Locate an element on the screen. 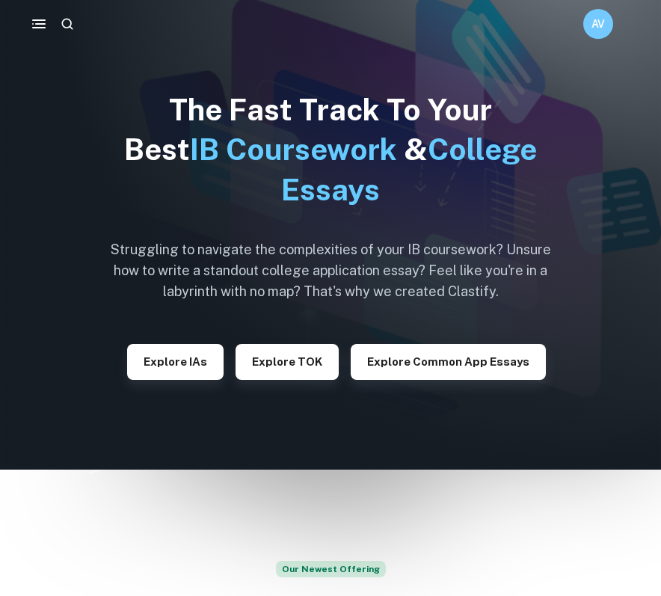 This screenshot has height=596, width=661. h6: Struggling to navigate the complexities of your IB coursework? Unsure how to write a standout col... is located at coordinates (330, 271).